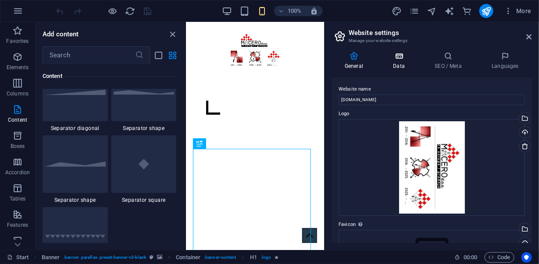 The width and height of the screenshot is (539, 264). I want to click on button: publish, so click(486, 11).